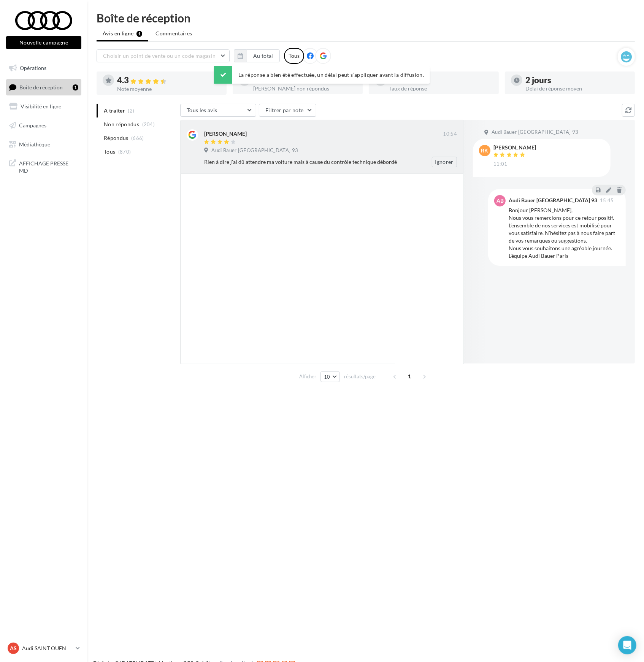 This screenshot has width=644, height=662. What do you see at coordinates (308, 376) in the screenshot?
I see `span: Afficher` at bounding box center [308, 376].